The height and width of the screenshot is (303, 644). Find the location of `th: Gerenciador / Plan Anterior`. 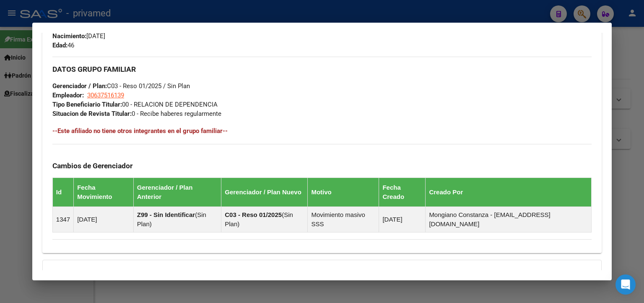

th: Gerenciador / Plan Anterior is located at coordinates (177, 192).